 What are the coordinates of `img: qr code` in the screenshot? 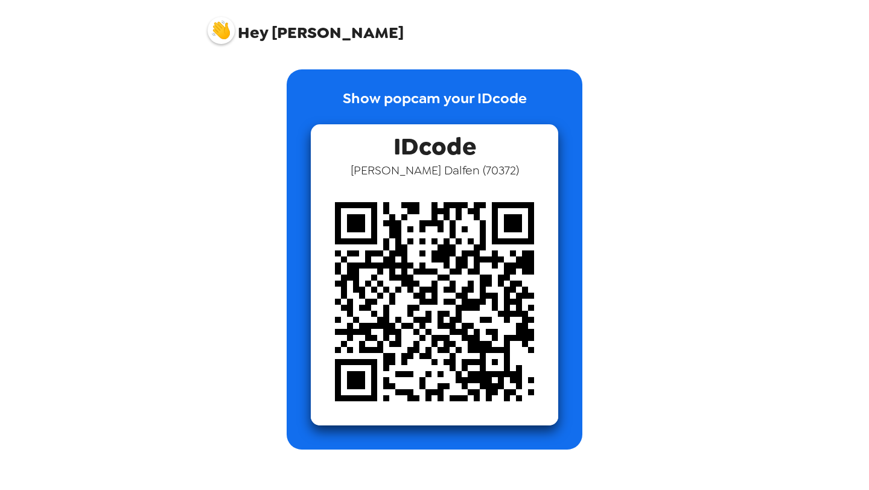 It's located at (434, 302).